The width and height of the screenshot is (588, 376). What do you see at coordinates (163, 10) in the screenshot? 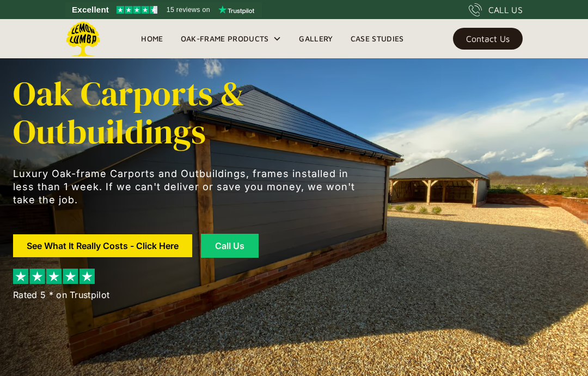
I see `a: See Lemon Lumba reviews on Trustpilot` at bounding box center [163, 10].